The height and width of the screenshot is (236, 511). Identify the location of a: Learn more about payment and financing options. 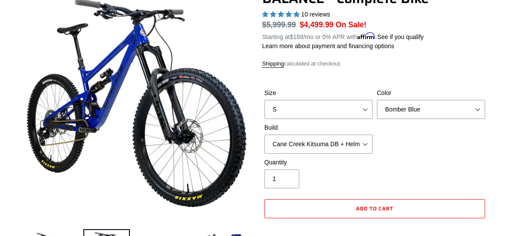
(328, 46).